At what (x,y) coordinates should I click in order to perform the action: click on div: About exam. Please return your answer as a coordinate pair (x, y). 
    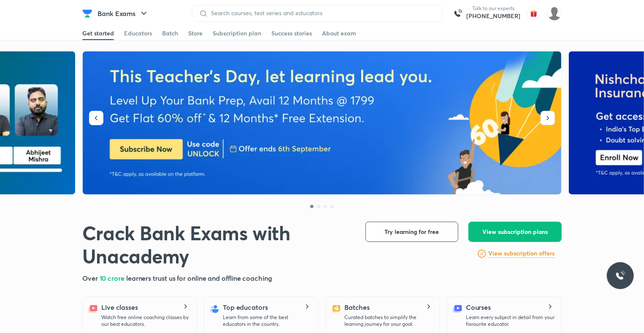
    Looking at the image, I should click on (339, 33).